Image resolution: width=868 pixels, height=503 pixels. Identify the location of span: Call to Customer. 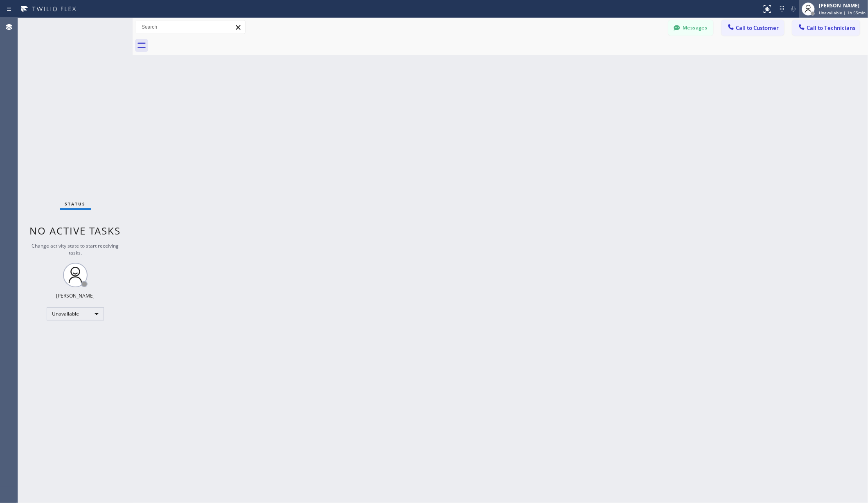
(757, 28).